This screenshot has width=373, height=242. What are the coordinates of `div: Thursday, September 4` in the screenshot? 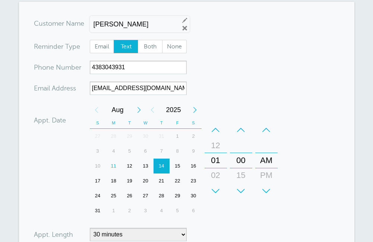 It's located at (162, 211).